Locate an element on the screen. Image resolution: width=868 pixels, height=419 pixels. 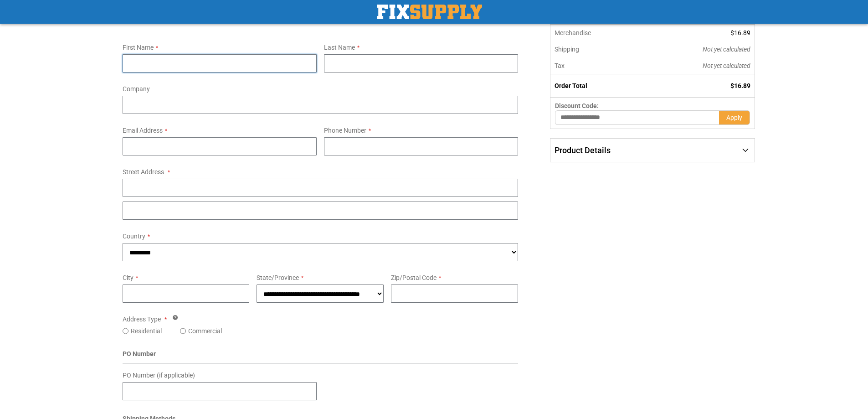
button: Apply is located at coordinates (735, 118).